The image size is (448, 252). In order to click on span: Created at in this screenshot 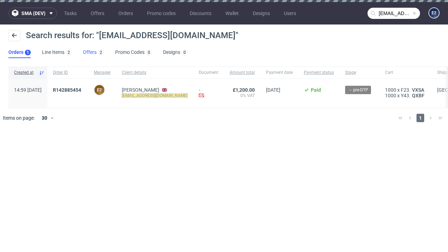, I will do `click(25, 72)`.